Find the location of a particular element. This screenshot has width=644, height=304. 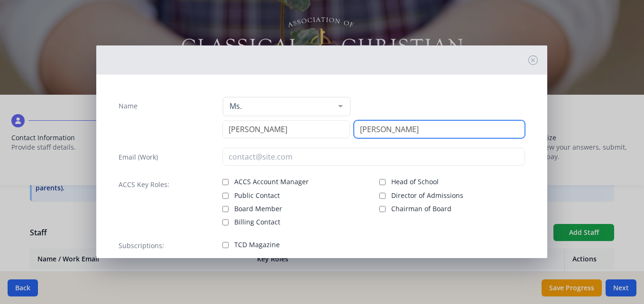

span: Director of Admissions is located at coordinates (427, 195).